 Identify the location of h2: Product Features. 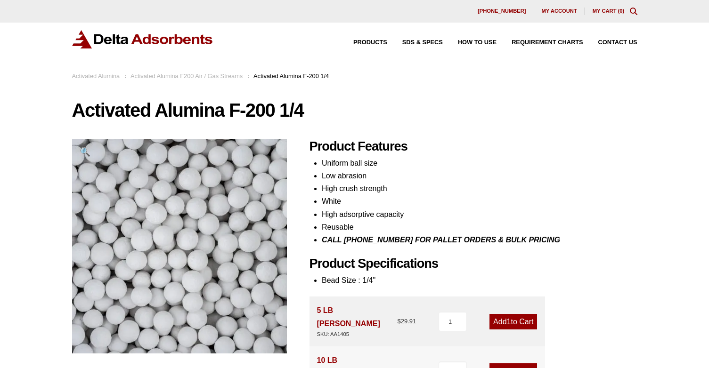
(473, 146).